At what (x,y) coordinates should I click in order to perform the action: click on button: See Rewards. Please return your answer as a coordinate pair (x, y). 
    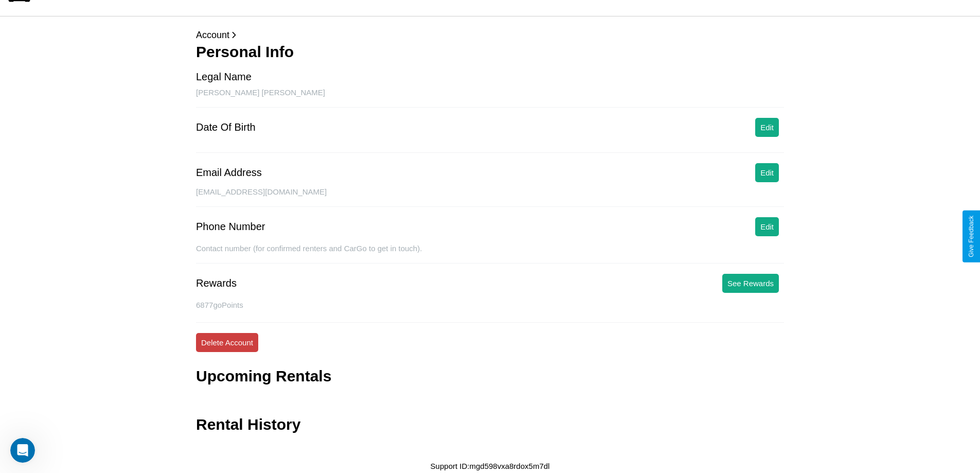
    Looking at the image, I should click on (751, 283).